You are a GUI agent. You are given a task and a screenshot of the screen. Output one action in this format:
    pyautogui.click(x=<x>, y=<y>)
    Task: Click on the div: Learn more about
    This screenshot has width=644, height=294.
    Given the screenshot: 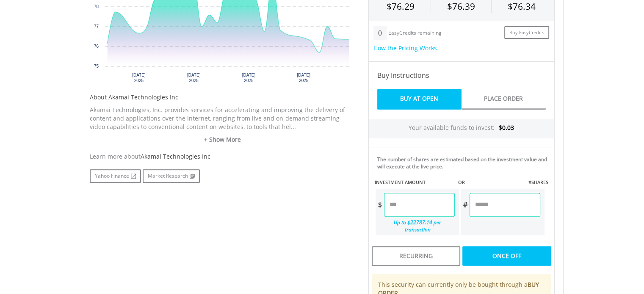 What is the action you would take?
    pyautogui.click(x=223, y=157)
    